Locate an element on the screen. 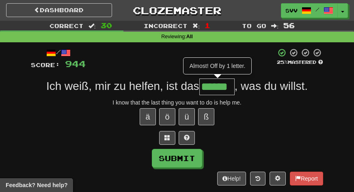  span: 30 is located at coordinates (106, 25).